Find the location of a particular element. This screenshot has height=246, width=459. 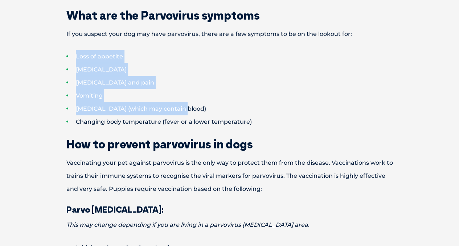

h2: How to prevent parvovirus in dogs is located at coordinates (230, 144).